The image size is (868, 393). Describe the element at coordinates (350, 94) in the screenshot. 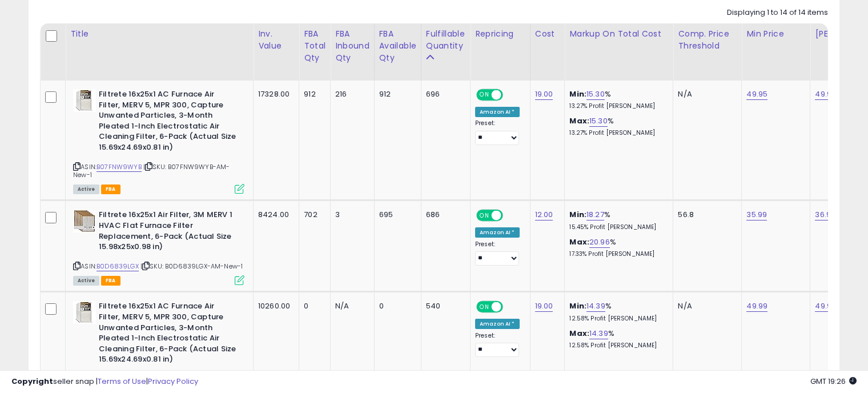

I see `div: 216` at that location.